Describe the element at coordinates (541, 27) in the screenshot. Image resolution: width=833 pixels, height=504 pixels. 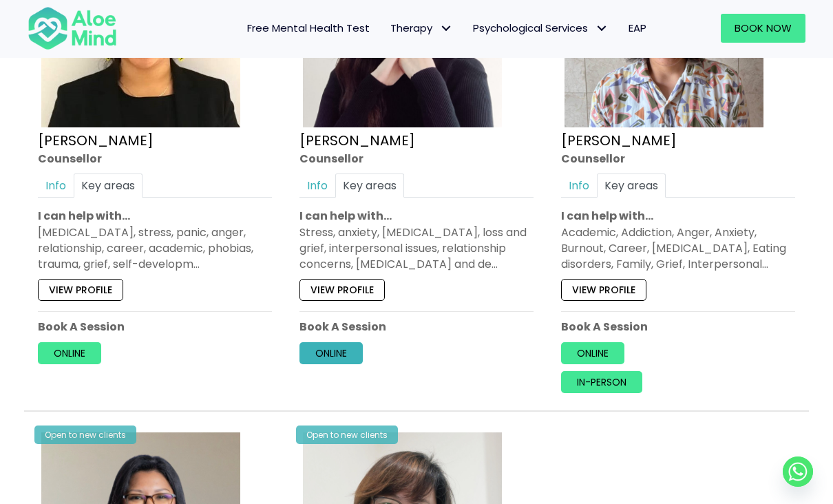
I see `span: Psychological Services` at that location.